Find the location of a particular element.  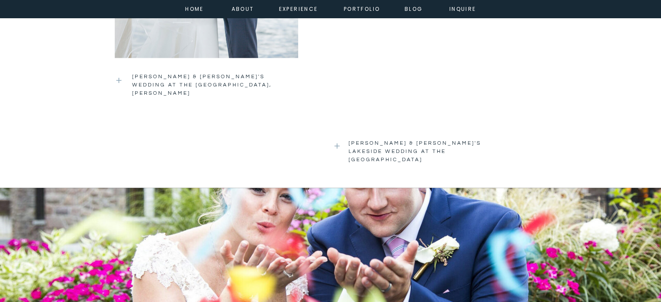

nav: experience is located at coordinates (296, 8).